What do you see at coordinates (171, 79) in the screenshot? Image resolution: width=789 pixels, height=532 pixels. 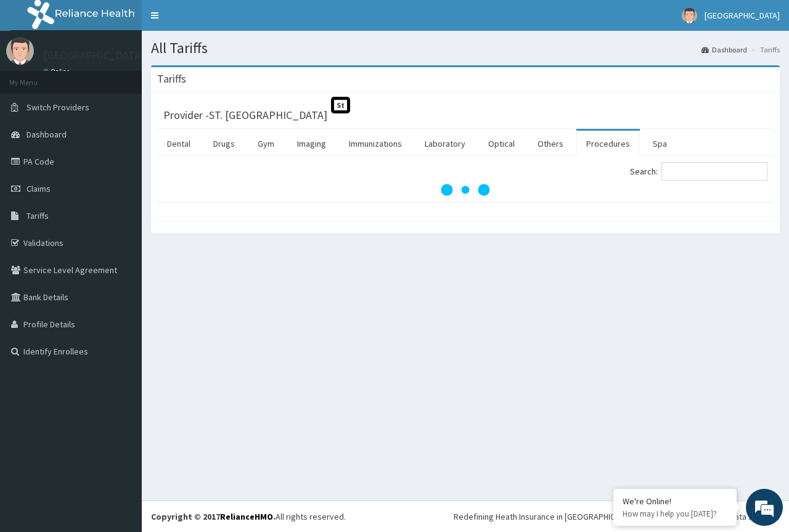 I see `h3: Tariffs` at bounding box center [171, 79].